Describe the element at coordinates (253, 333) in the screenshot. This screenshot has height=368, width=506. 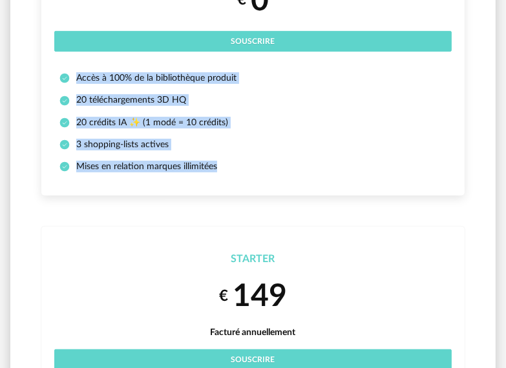
I see `span: Facturé annuellement` at that location.